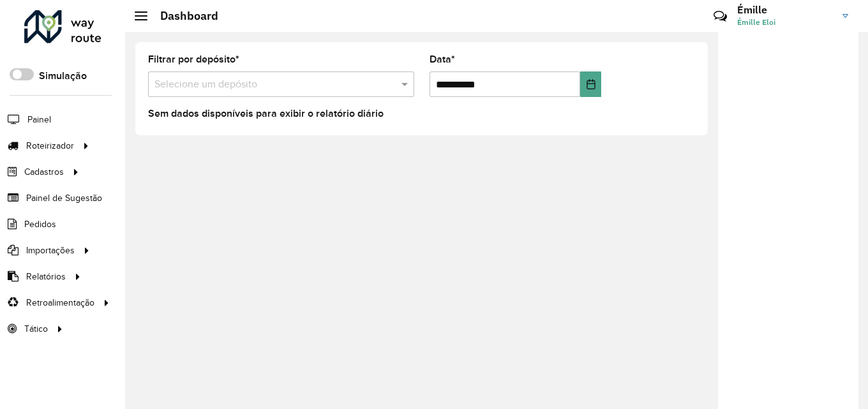  I want to click on span: Pedidos, so click(40, 224).